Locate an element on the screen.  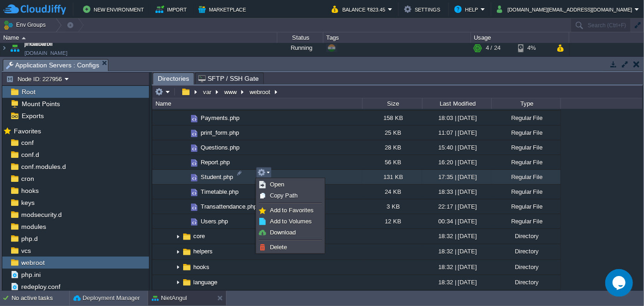
div: Tags is located at coordinates (397, 38).